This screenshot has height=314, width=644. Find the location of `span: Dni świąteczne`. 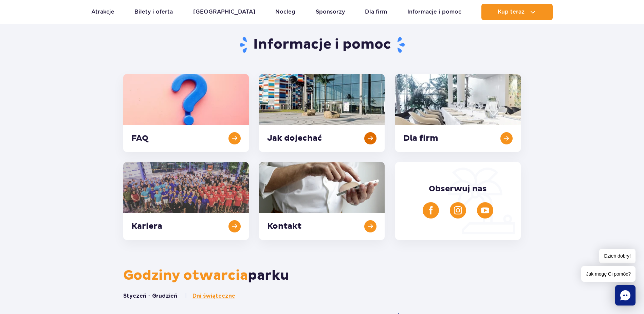

span: Dni świąteczne is located at coordinates (214, 296).